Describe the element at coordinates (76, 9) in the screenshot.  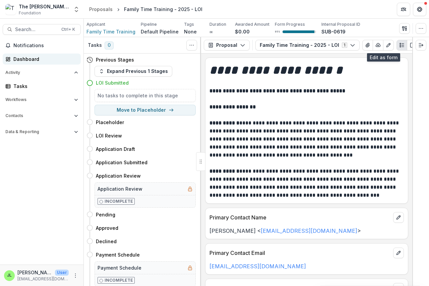
I see `button: Open entity switcher` at that location.